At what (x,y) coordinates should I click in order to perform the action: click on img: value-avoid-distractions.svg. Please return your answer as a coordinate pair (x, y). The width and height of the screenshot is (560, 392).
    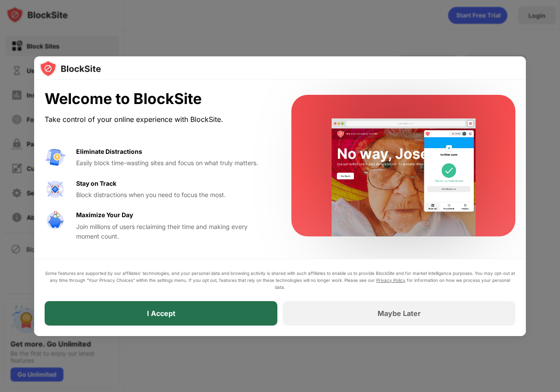
    Looking at the image, I should click on (55, 158).